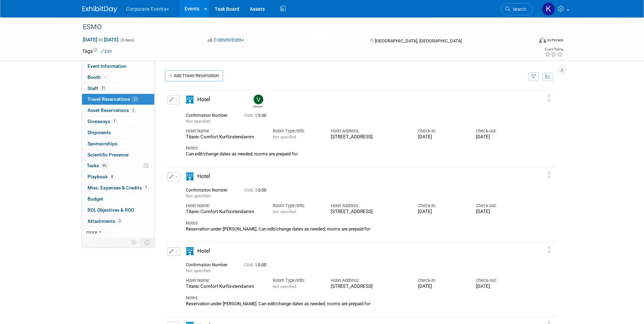 This screenshot has width=644, height=324. What do you see at coordinates (555, 40) in the screenshot?
I see `div: In-Person` at bounding box center [555, 40].